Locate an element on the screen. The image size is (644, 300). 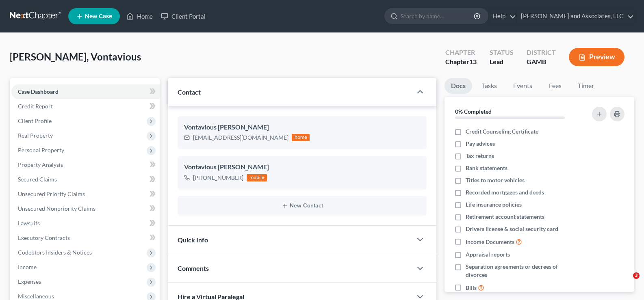
a: Case Dashboard is located at coordinates (85, 92).